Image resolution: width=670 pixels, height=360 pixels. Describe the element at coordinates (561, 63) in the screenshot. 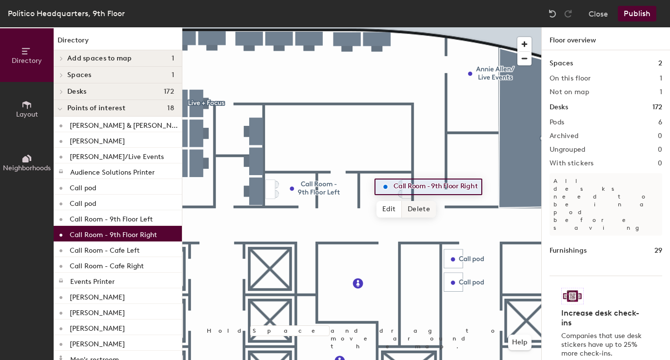

I see `h1: Spaces` at that location.